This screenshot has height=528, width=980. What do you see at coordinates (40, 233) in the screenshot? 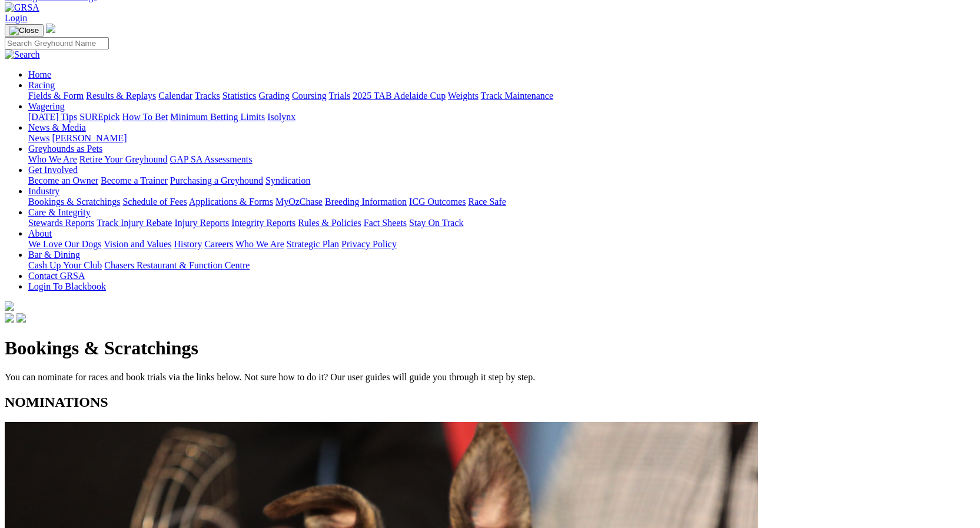
I see `a: About` at bounding box center [40, 233].